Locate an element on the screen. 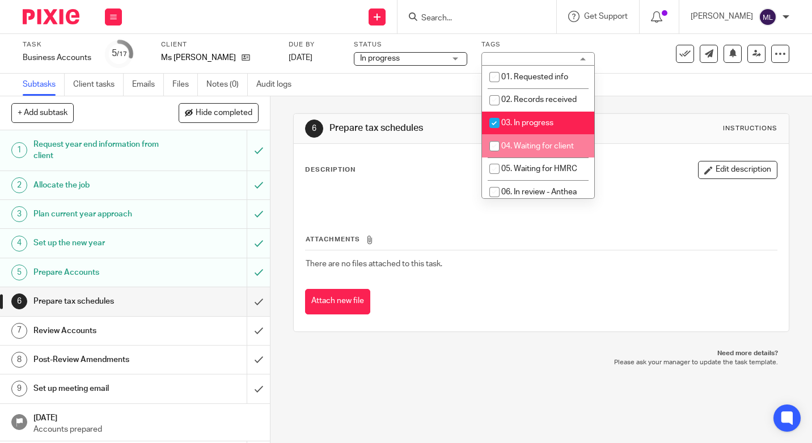 This screenshot has width=812, height=443. label: Task is located at coordinates (57, 45).